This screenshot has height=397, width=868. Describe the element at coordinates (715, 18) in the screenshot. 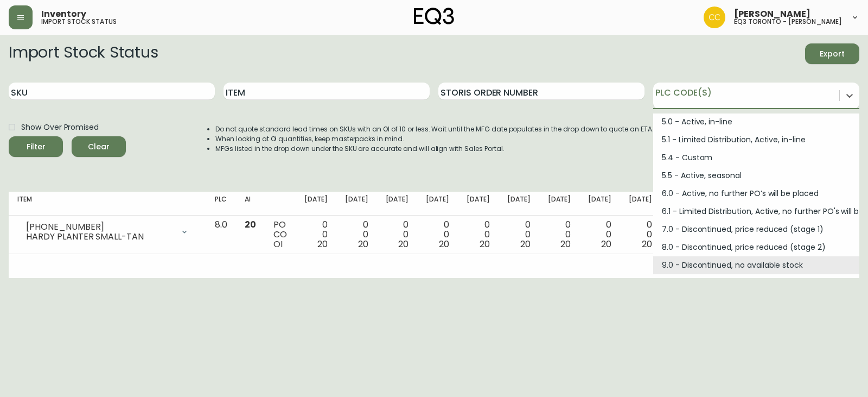

I see `img: ec7176bad513007d25397993f68ebbfb` at that location.